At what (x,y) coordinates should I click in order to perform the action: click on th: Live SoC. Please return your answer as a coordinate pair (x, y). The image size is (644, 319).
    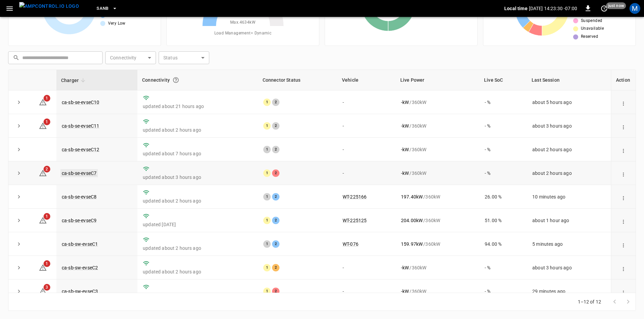
    Looking at the image, I should click on (503, 80).